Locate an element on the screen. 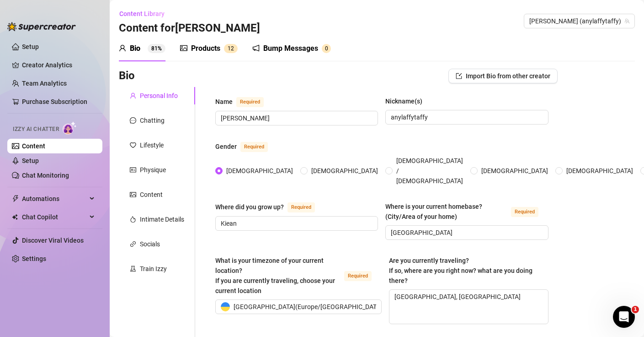  span: Anna (anylaffytaffy) is located at coordinates (580, 21).